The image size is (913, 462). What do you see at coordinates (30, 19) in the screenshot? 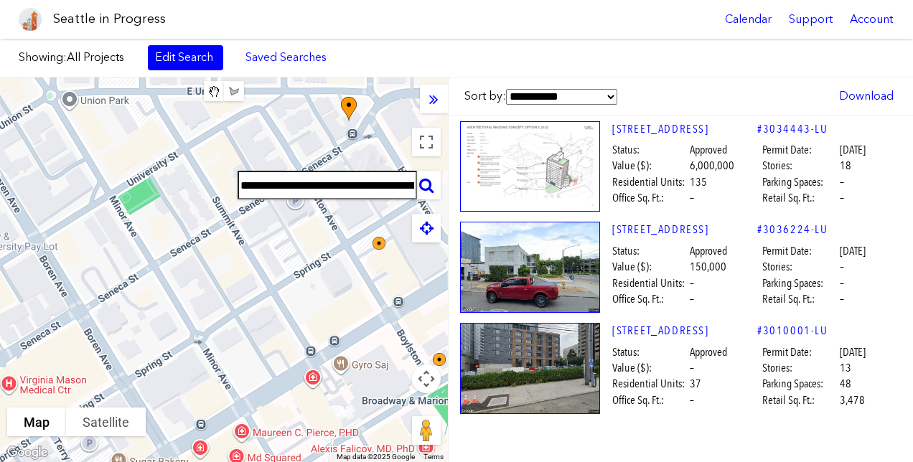
I see `img: favicon-96x96.png` at bounding box center [30, 19].